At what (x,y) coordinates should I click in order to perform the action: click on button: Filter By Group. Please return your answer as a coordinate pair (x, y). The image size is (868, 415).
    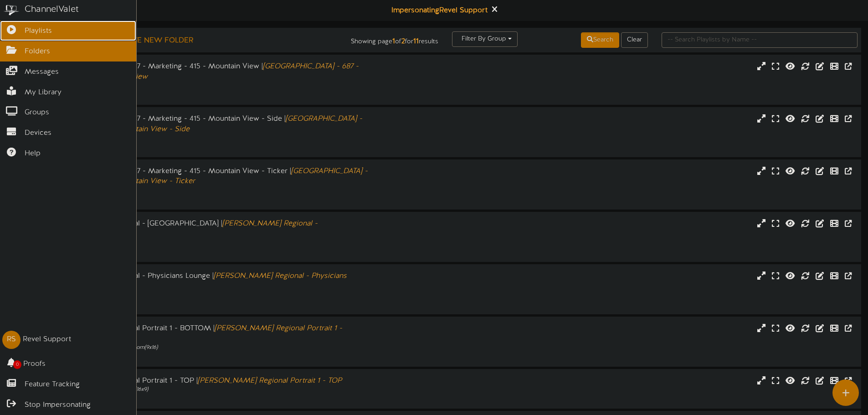
    Looking at the image, I should click on (485, 39).